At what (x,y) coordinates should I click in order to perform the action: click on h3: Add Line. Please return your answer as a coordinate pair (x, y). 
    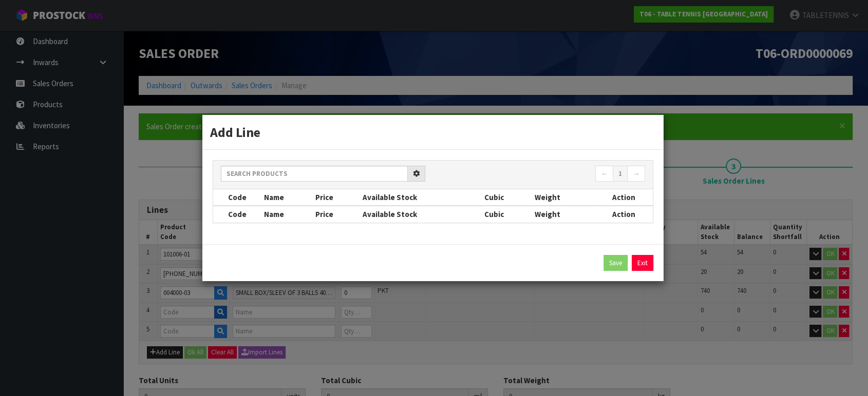
    Looking at the image, I should click on (433, 132).